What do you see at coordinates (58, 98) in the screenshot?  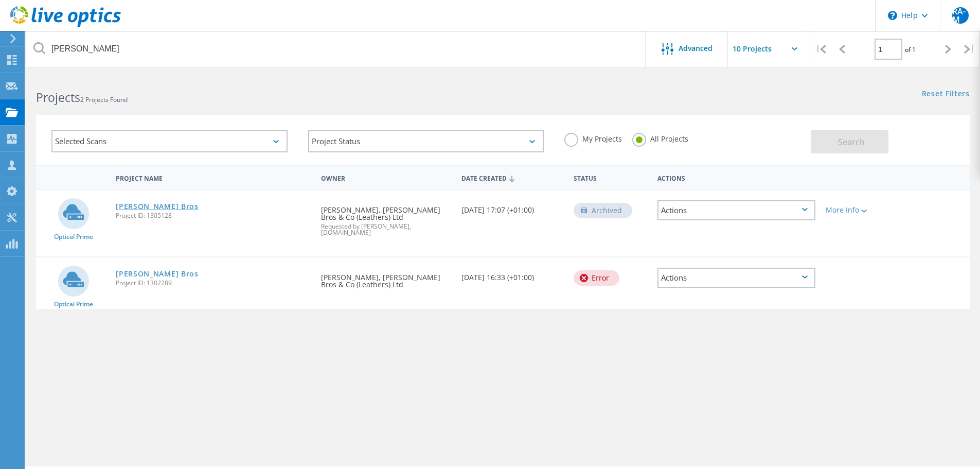 I see `b: Projects` at bounding box center [58, 98].